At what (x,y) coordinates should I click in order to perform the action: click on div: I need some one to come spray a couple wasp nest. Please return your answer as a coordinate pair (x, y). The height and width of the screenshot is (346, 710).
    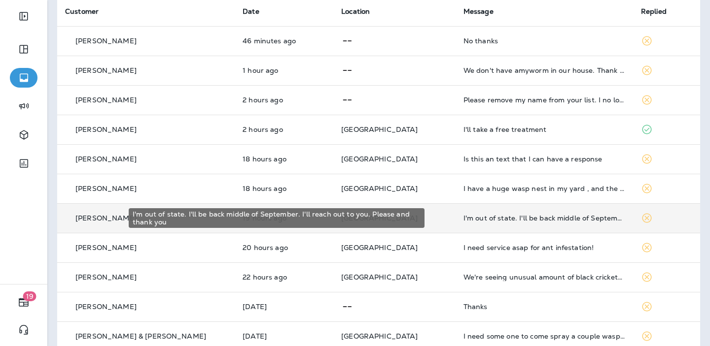
    Looking at the image, I should click on (544, 337).